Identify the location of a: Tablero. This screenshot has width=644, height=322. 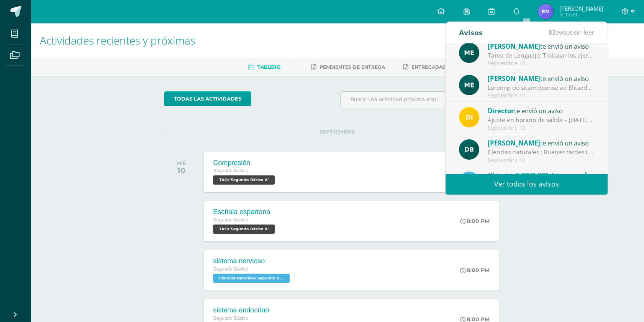
(264, 67).